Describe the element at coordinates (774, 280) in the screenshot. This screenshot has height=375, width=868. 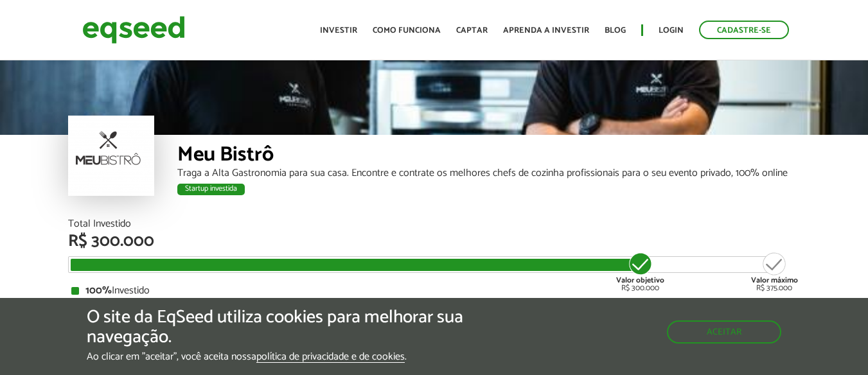
I see `strong: Valor máximo` at that location.